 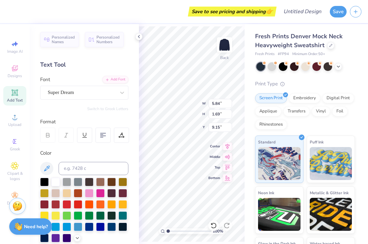 What do you see at coordinates (15, 203) in the screenshot?
I see `span: Decorate` at bounding box center [15, 203].